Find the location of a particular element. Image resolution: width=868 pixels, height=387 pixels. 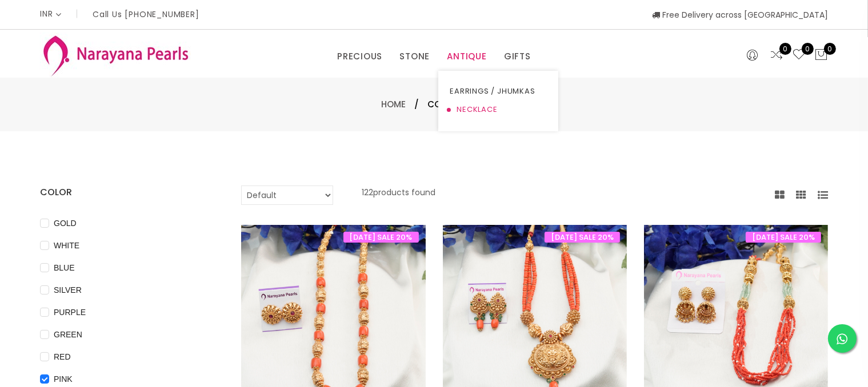

span: GOLD is located at coordinates (66, 223).